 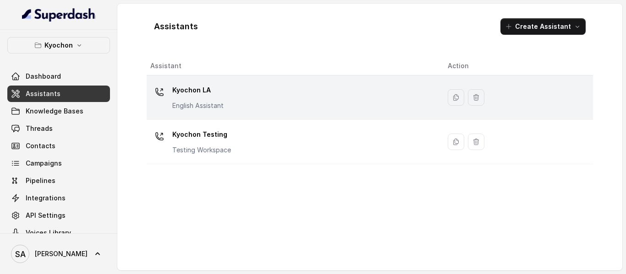 I want to click on span: Threads, so click(x=39, y=129).